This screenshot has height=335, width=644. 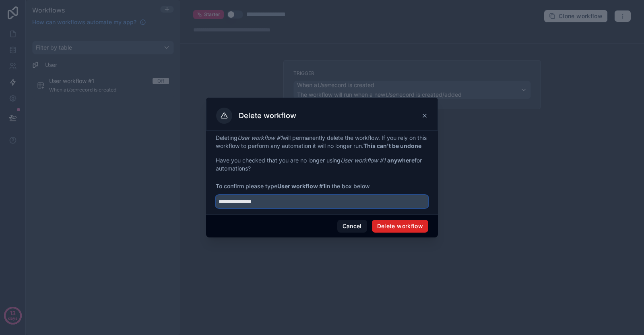 What do you see at coordinates (393, 146) in the screenshot?
I see `strong: This can't be undone` at bounding box center [393, 146].